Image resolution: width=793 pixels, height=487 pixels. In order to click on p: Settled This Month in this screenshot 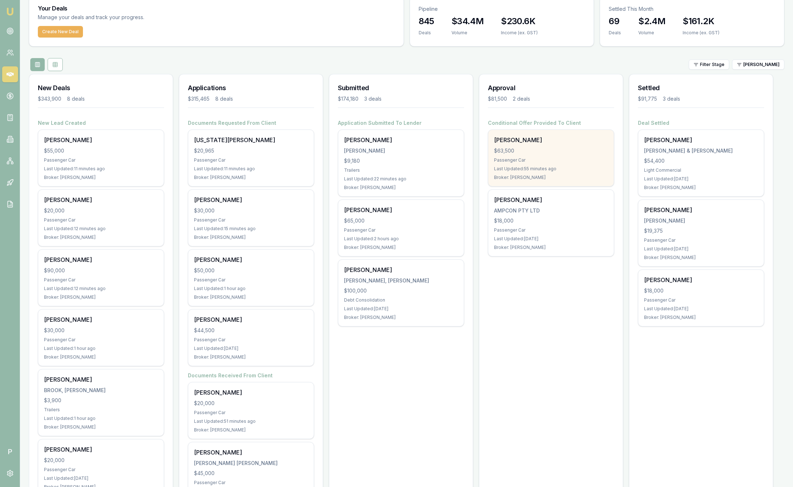, I will do `click(692, 9)`.